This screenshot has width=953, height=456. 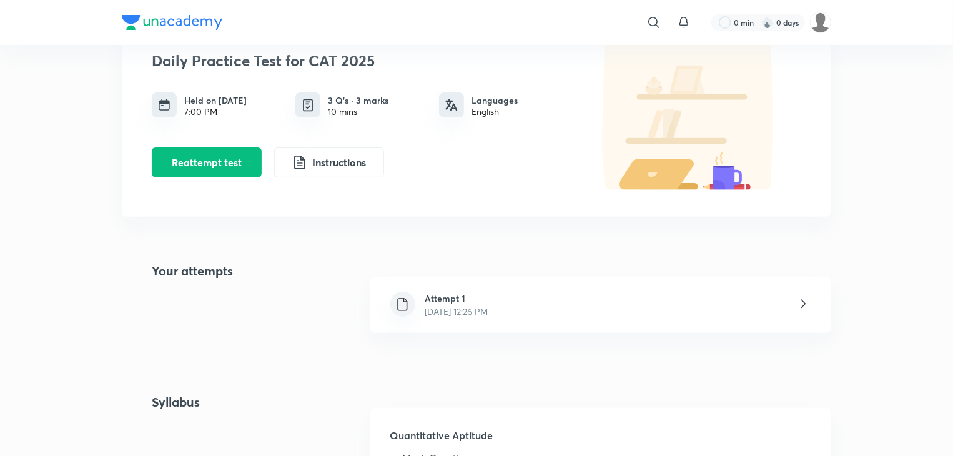 I want to click on button: Reattempt test, so click(x=207, y=162).